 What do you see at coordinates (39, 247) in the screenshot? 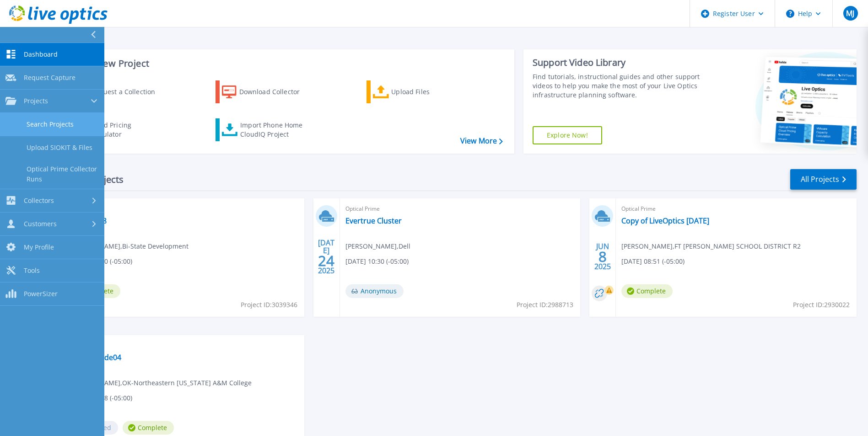
I see `span: My Profile` at bounding box center [39, 247].